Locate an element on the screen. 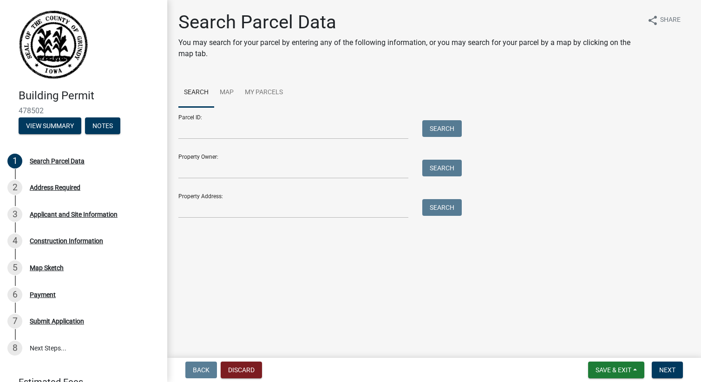 Image resolution: width=701 pixels, height=382 pixels. div: Address Required is located at coordinates (55, 188).